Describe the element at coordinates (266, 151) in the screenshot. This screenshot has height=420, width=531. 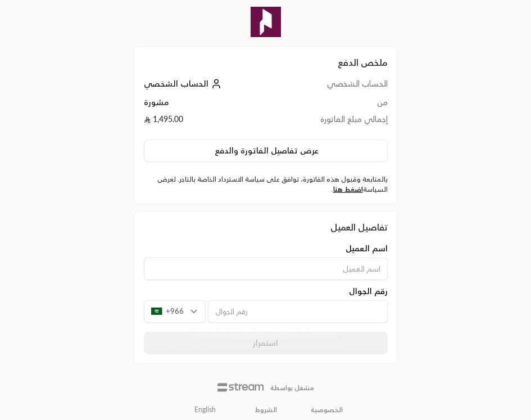
I see `button: عرض تفاصيل الفاتورة والدفع` at that location.